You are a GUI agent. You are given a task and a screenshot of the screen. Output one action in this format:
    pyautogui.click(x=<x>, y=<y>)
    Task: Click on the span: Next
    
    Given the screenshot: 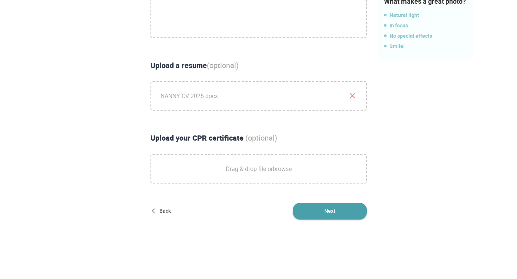 What is the action you would take?
    pyautogui.click(x=330, y=211)
    